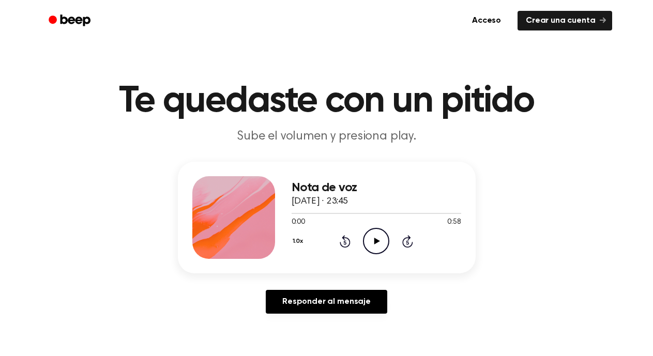  I want to click on font: Nota de voz, so click(324, 188).